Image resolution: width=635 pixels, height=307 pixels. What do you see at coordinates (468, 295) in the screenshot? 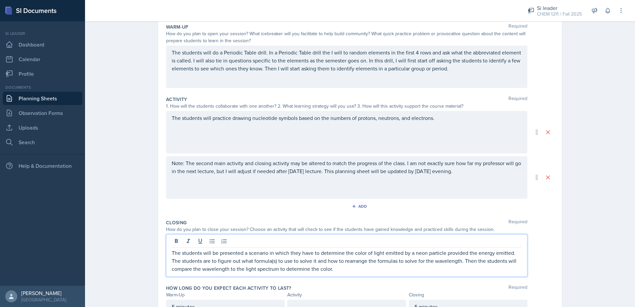
I see `div: Closing` at bounding box center [468, 295].